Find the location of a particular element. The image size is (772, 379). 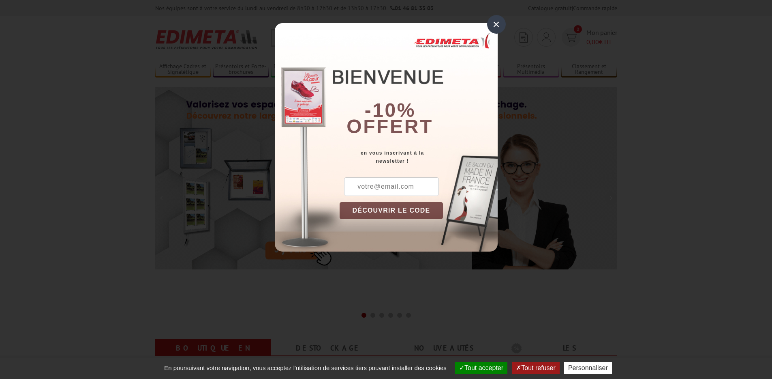

button: DÉCOUVRIR LE CODE is located at coordinates (392, 210).